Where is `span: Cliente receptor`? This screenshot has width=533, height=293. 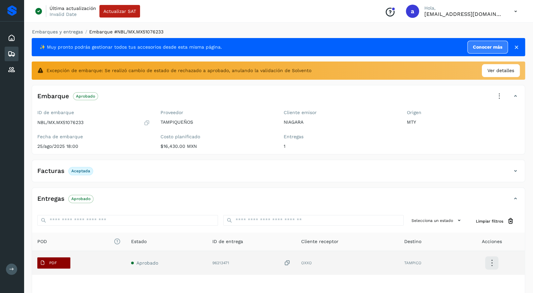 span: Cliente receptor is located at coordinates (320, 241).